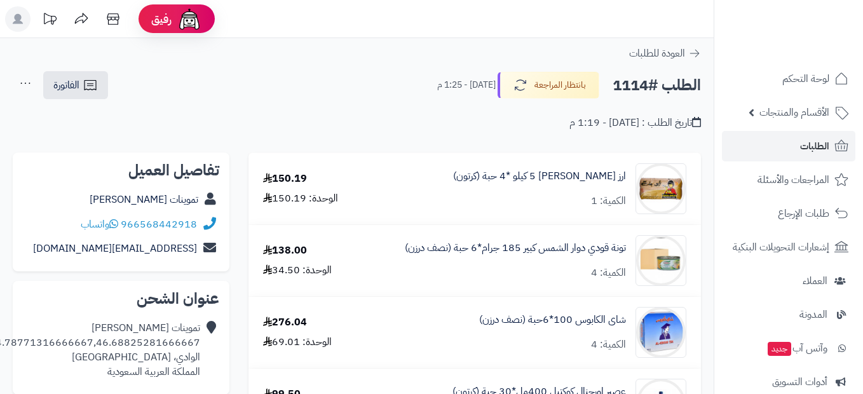 The height and width of the screenshot is (394, 863). What do you see at coordinates (797, 348) in the screenshot?
I see `span: وآتس آب` at bounding box center [797, 348].